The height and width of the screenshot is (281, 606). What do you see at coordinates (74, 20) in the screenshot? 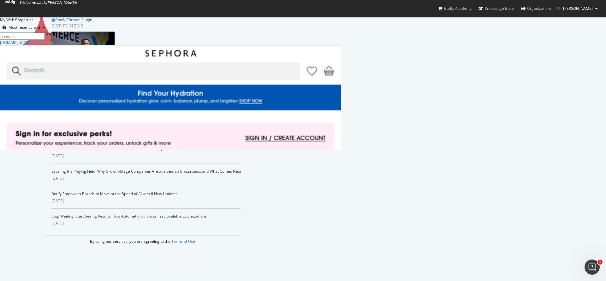
I see `div: Botify Chrome Plugin` at bounding box center [74, 20].